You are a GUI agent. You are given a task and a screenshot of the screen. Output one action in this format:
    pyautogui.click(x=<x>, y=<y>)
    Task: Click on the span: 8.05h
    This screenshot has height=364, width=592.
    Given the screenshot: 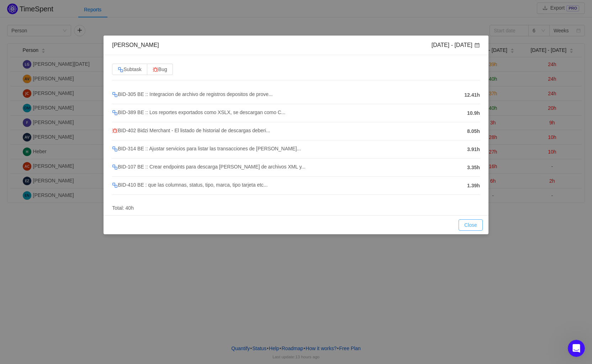 What is the action you would take?
    pyautogui.click(x=473, y=131)
    